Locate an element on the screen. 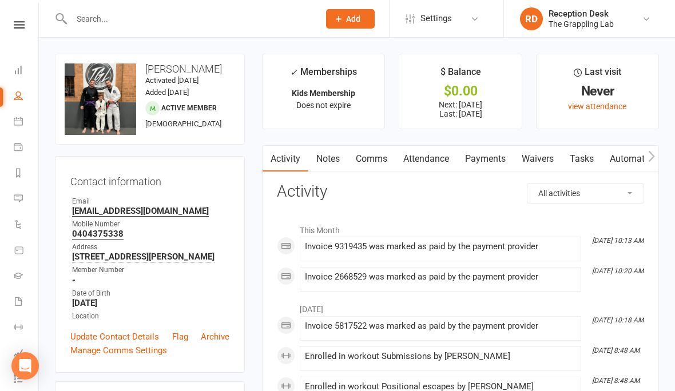  div: $0.00 is located at coordinates (460, 91).